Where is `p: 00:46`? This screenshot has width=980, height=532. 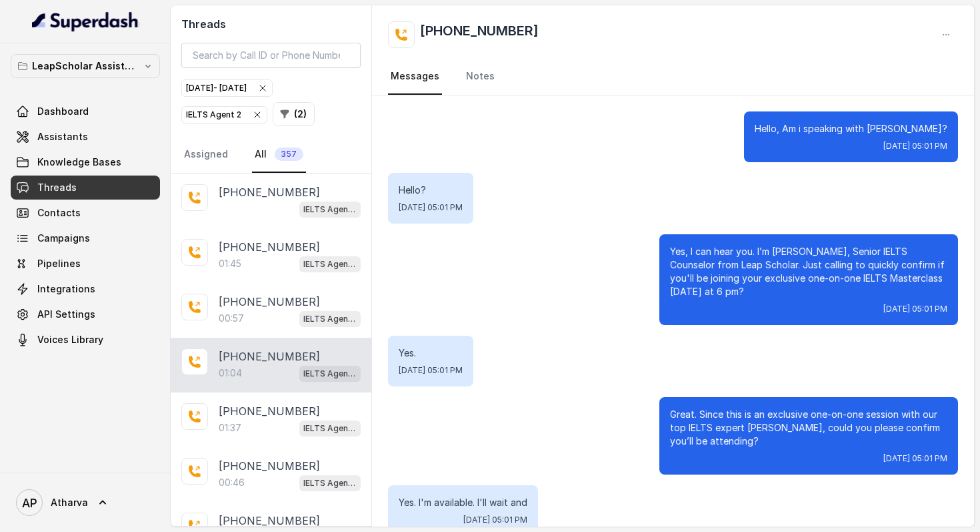
p: 00:46 is located at coordinates (231, 482).